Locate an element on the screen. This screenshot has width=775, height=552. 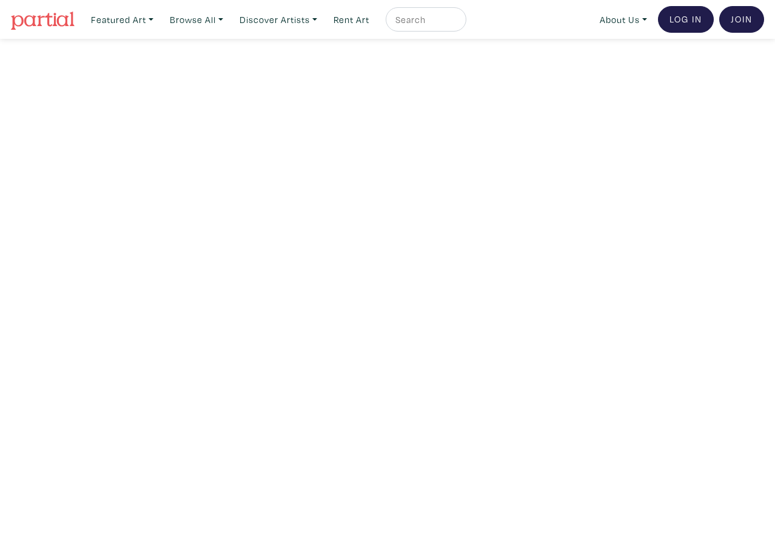
a: About Us is located at coordinates (623, 19).